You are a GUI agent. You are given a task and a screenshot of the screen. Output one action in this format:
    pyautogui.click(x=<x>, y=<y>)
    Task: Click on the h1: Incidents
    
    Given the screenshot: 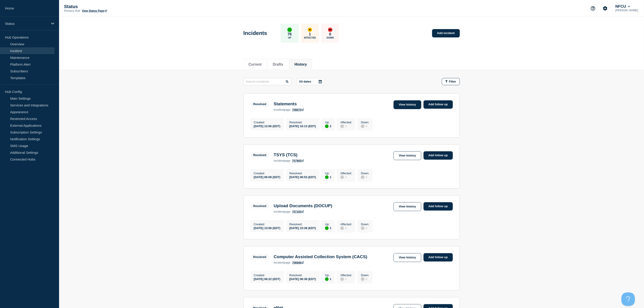 What is the action you would take?
    pyautogui.click(x=255, y=33)
    